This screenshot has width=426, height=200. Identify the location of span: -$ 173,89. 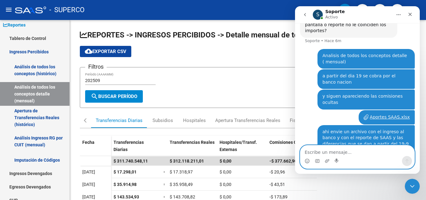
(279, 197).